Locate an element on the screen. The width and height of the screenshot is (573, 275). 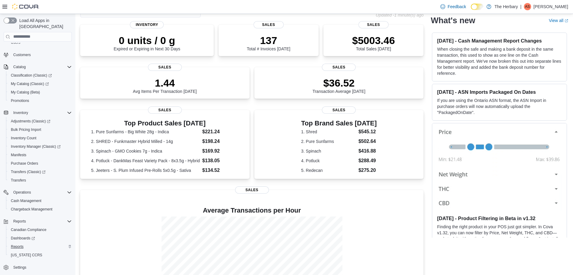
p: 0 units / 0 g is located at coordinates (147, 40).